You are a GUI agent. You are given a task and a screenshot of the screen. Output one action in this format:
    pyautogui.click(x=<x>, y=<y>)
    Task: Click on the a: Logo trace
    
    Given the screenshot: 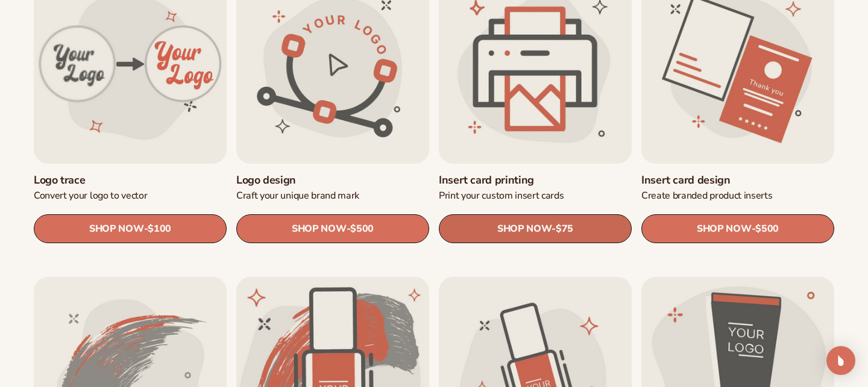 What is the action you would take?
    pyautogui.click(x=130, y=180)
    